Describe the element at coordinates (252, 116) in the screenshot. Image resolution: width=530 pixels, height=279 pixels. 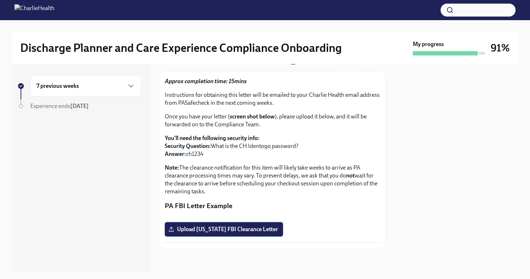
I see `strong: screen shot below` at that location.